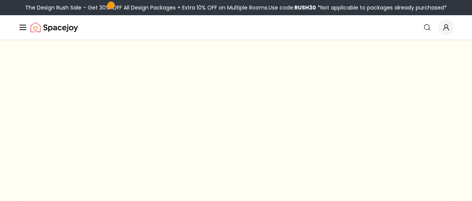 The height and width of the screenshot is (201, 472). I want to click on img: Spacejoy Logo, so click(54, 27).